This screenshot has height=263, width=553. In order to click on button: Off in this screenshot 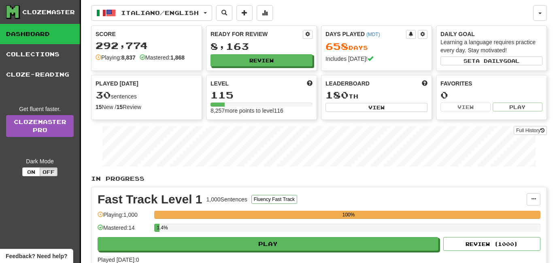, I will do `click(49, 172)`.